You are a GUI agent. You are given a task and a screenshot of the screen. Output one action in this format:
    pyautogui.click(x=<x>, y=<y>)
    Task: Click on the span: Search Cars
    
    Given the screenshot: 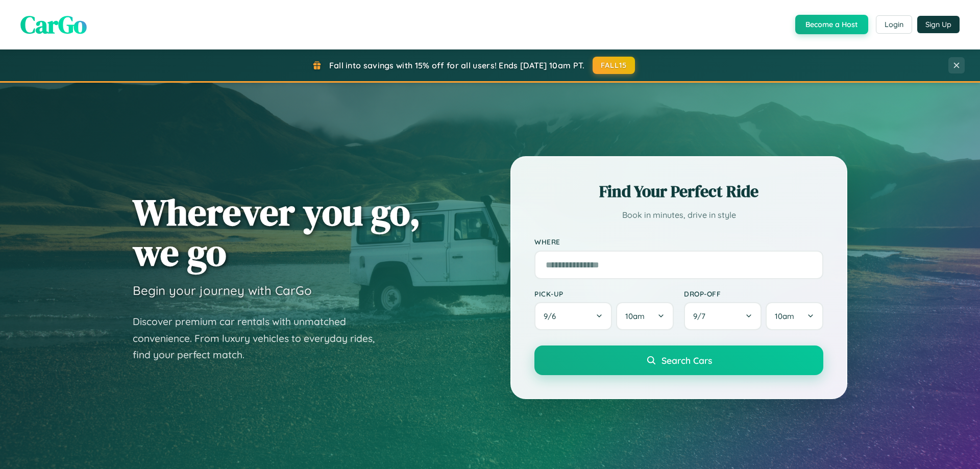 What is the action you would take?
    pyautogui.click(x=687, y=360)
    